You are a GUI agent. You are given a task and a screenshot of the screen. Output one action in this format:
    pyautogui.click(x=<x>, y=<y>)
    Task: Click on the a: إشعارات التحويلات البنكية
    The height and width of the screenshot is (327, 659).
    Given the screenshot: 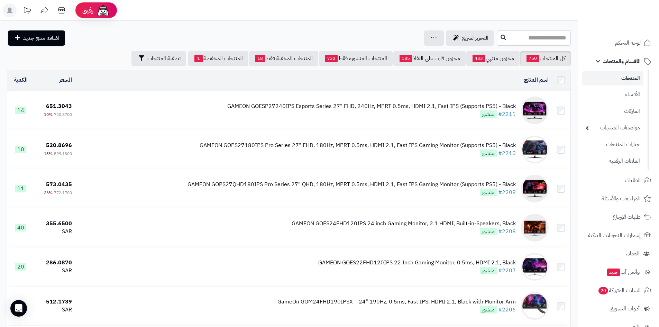 What is the action you would take?
    pyautogui.click(x=619, y=235)
    